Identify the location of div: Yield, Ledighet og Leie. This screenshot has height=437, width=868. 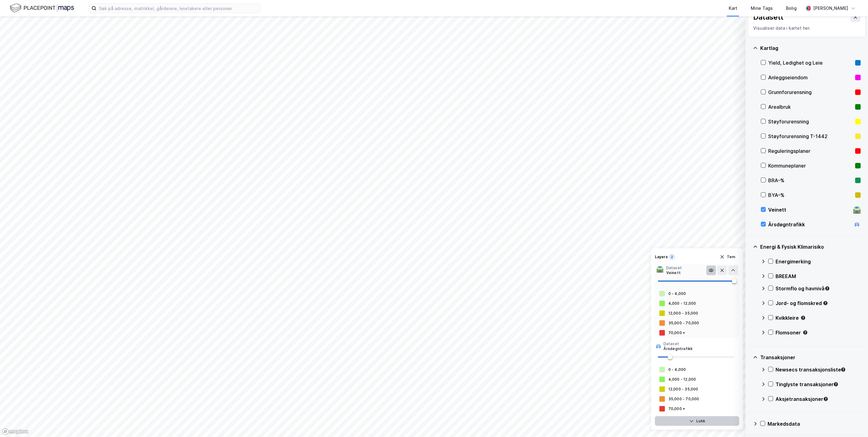
(811, 63).